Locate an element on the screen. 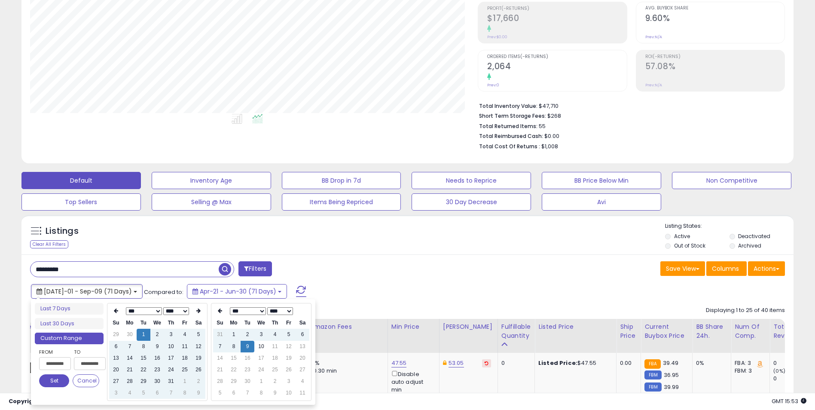 This screenshot has width=815, height=410. div: Min Price is located at coordinates (413, 326).